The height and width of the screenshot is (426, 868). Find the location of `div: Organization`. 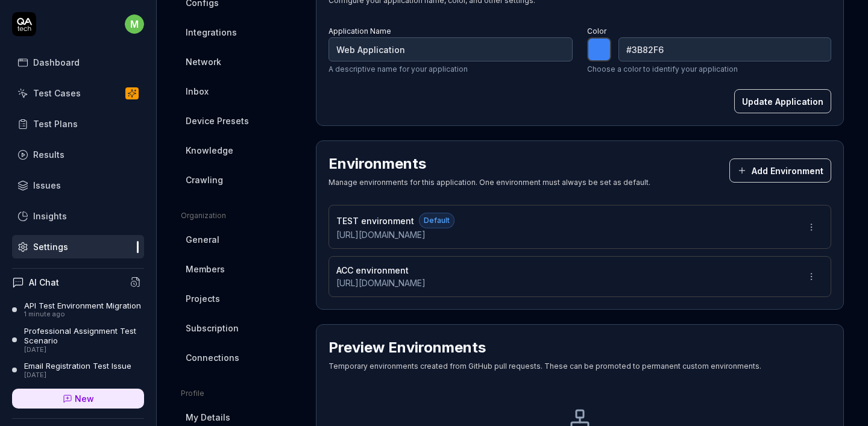

div: Organization is located at coordinates (239, 215).